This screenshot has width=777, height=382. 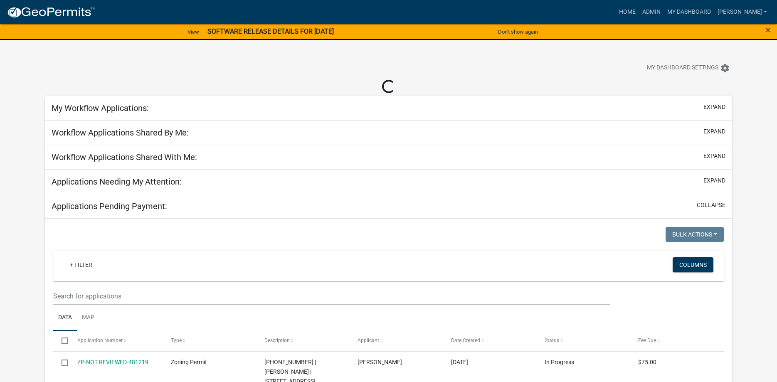 What do you see at coordinates (61, 341) in the screenshot?
I see `datatable-header-cell: Select` at bounding box center [61, 341].